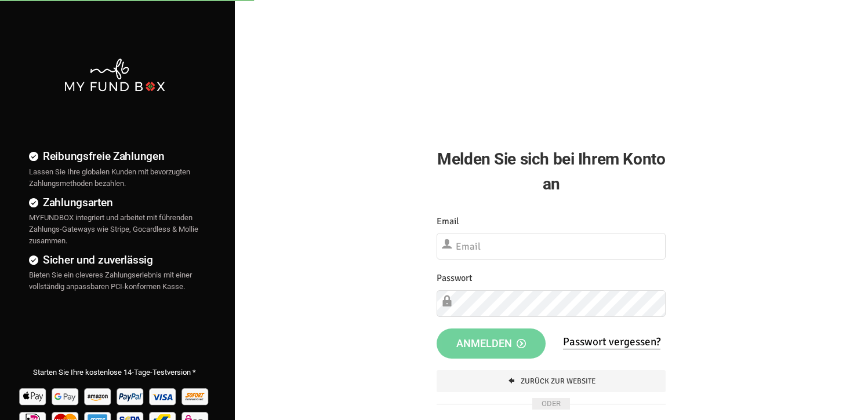 This screenshot has height=420, width=868. What do you see at coordinates (448, 221) in the screenshot?
I see `label: Email` at bounding box center [448, 221].